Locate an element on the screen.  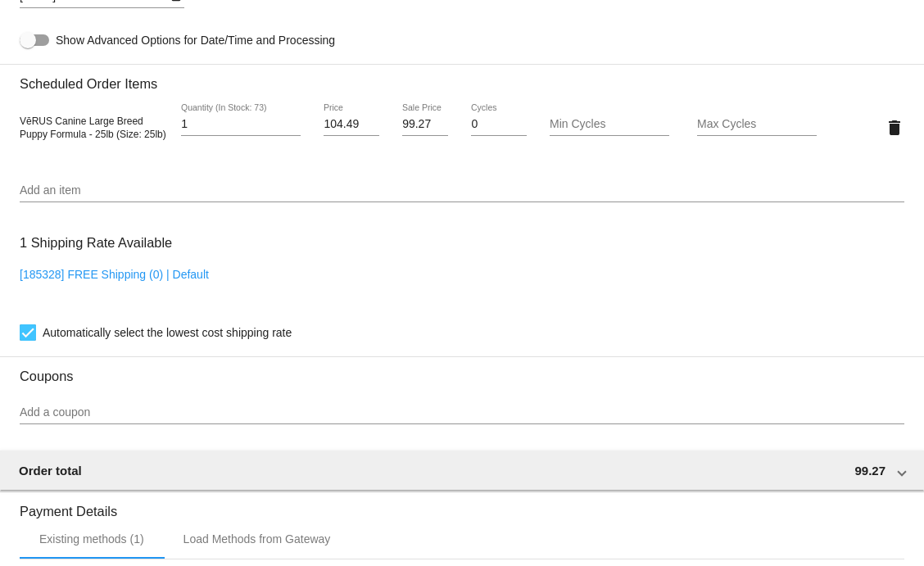
span: VēRUS Canine Large Breed Puppy Formula - 25lb (Size: 25lb) is located at coordinates (93, 127).